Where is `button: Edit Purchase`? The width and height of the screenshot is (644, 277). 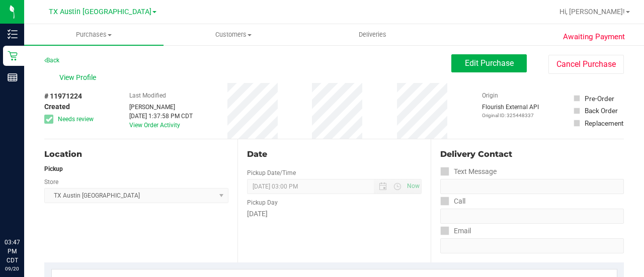
button: Edit Purchase is located at coordinates (489, 63).